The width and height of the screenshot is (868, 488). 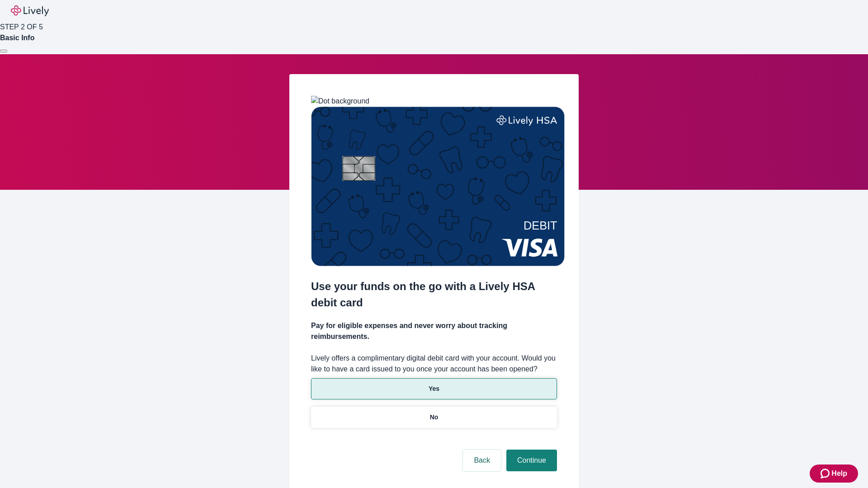 What do you see at coordinates (532, 461) in the screenshot?
I see `button: Continue` at bounding box center [532, 461].